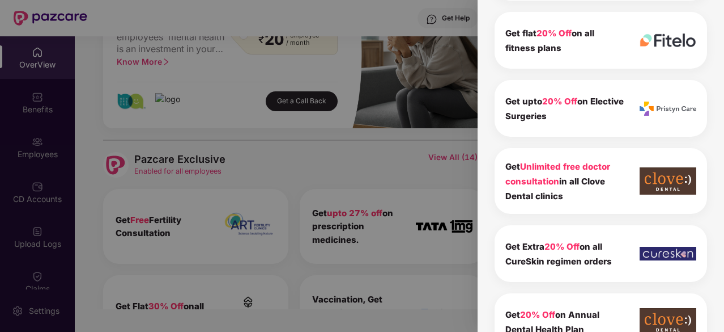 The width and height of the screenshot is (724, 332). Describe the element at coordinates (558, 181) in the screenshot. I see `b: Get in all Clove Dental clinics` at that location.